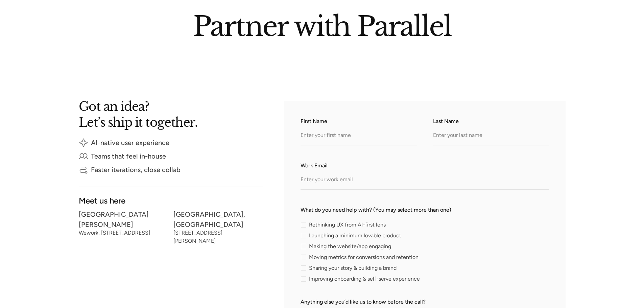 Image resolution: width=644 pixels, height=308 pixels. Describe the element at coordinates (491, 121) in the screenshot. I see `label: Last Name` at that location.